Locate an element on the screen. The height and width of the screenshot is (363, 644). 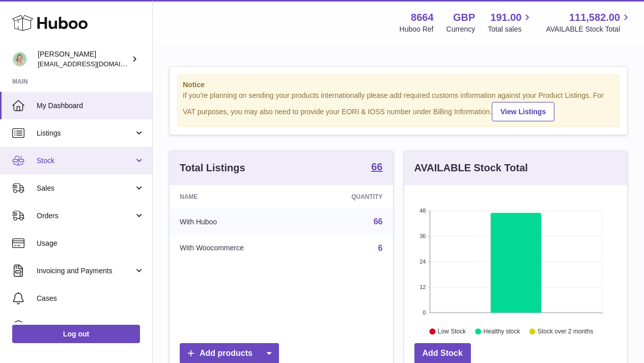
th: Name is located at coordinates (239, 197).